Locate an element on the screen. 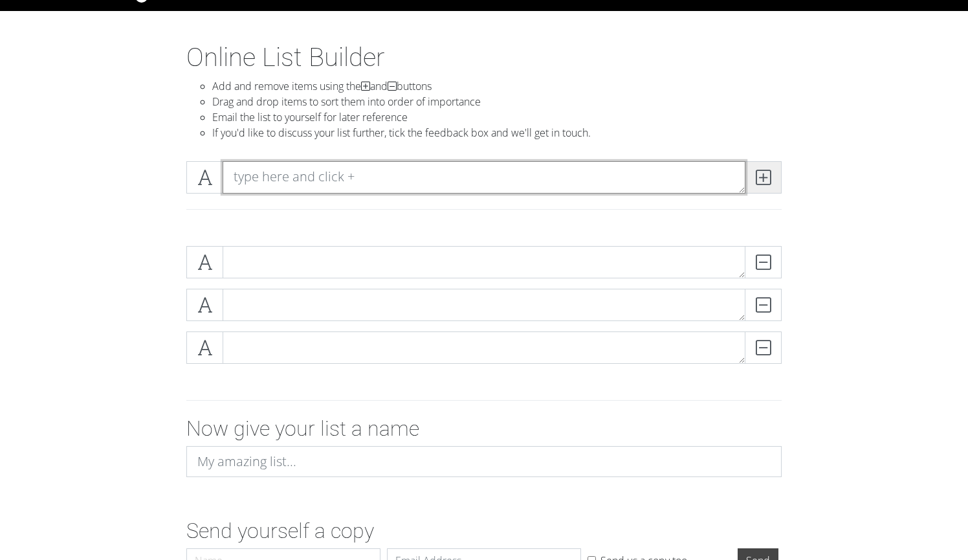 The width and height of the screenshot is (968, 560). li: Add and remove items using the and buttons is located at coordinates (497, 86).